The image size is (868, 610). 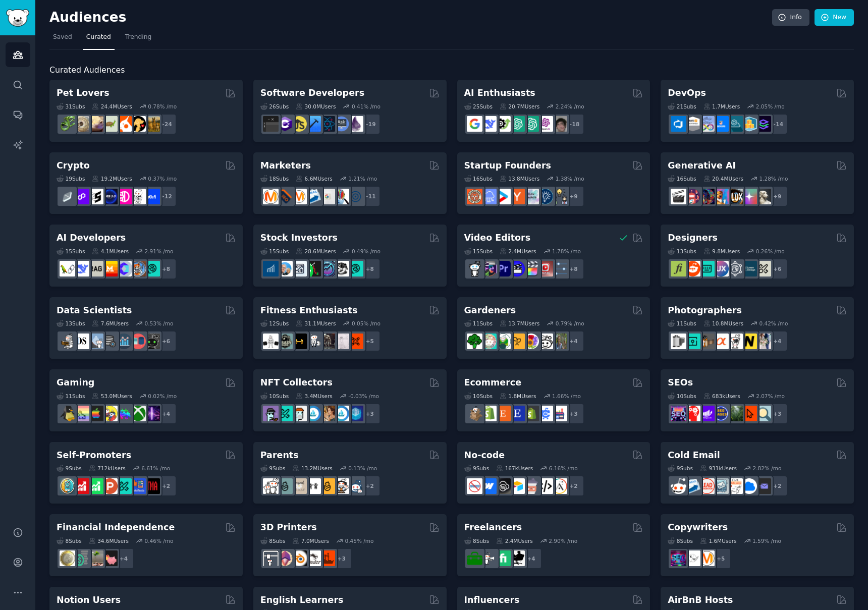 I want to click on span: Curated Audiences, so click(x=87, y=71).